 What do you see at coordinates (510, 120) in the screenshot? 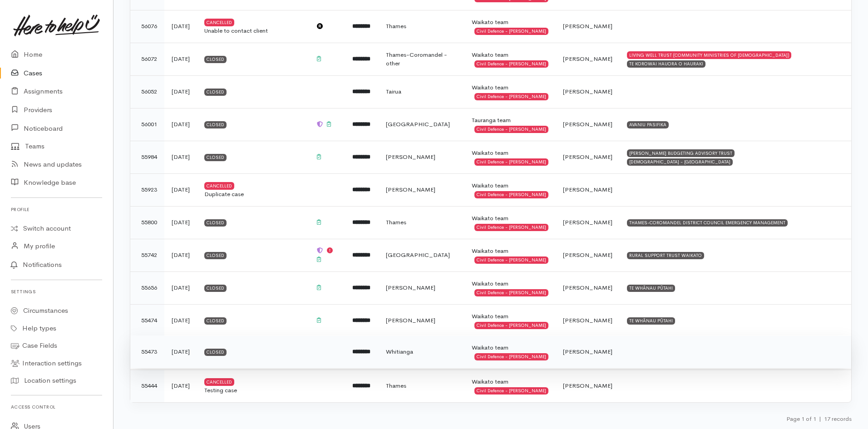
I see `div: Tauranga team` at bounding box center [510, 120].